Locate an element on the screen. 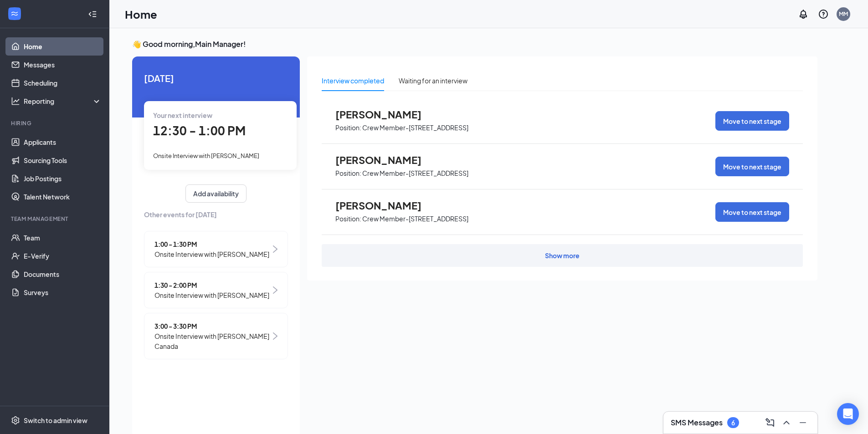  span: Your next interview is located at coordinates (183, 115).